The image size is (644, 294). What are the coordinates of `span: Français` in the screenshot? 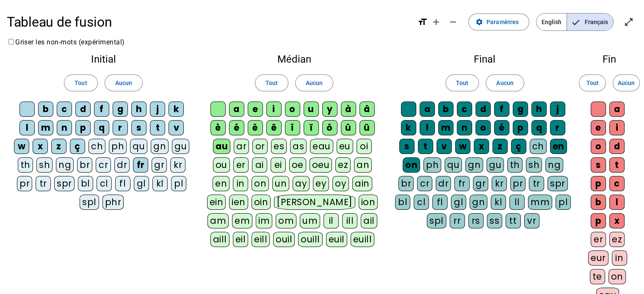 It's located at (590, 22).